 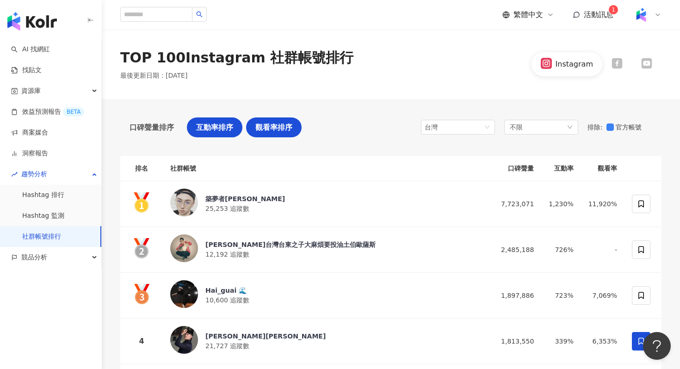 What do you see at coordinates (603, 341) in the screenshot?
I see `div: 6,353%` at bounding box center [603, 341].